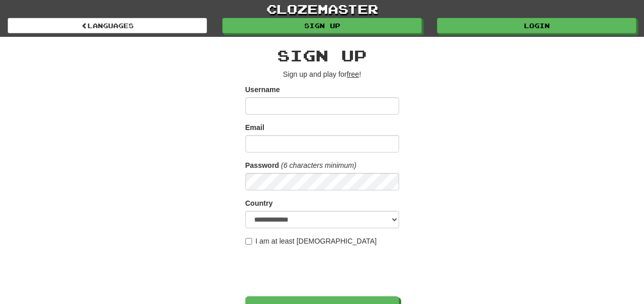  I want to click on a: Languages, so click(107, 25).